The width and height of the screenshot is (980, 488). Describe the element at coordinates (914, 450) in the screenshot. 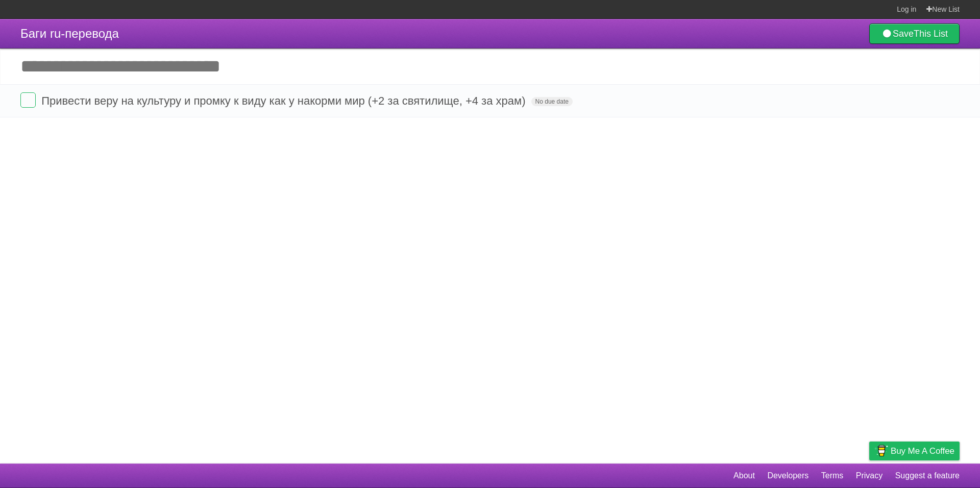

I see `a: Buy me a coffee` at that location.